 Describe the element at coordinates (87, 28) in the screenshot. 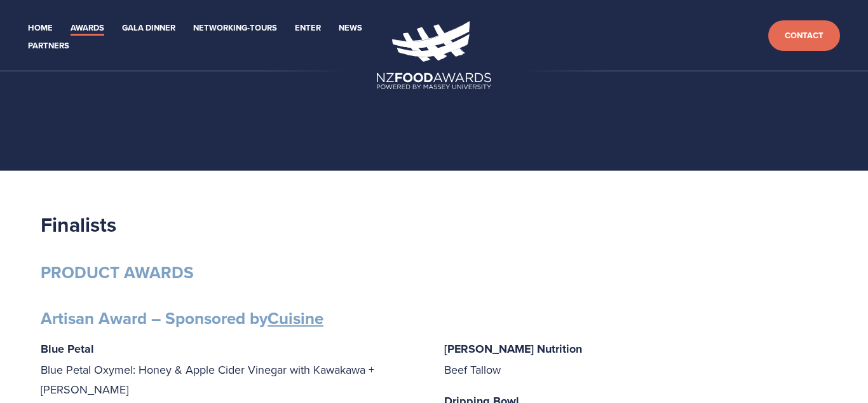

I see `a: Awards` at that location.